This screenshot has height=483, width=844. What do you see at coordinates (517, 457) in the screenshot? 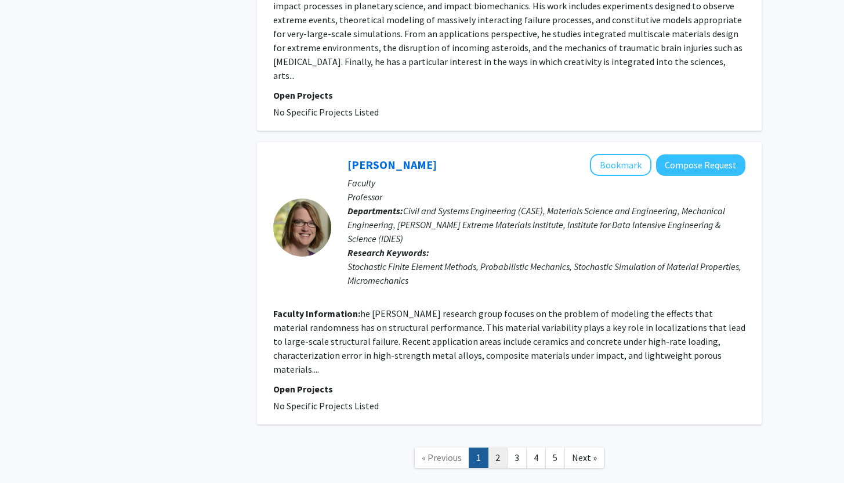
I see `a: 3` at bounding box center [517, 457].